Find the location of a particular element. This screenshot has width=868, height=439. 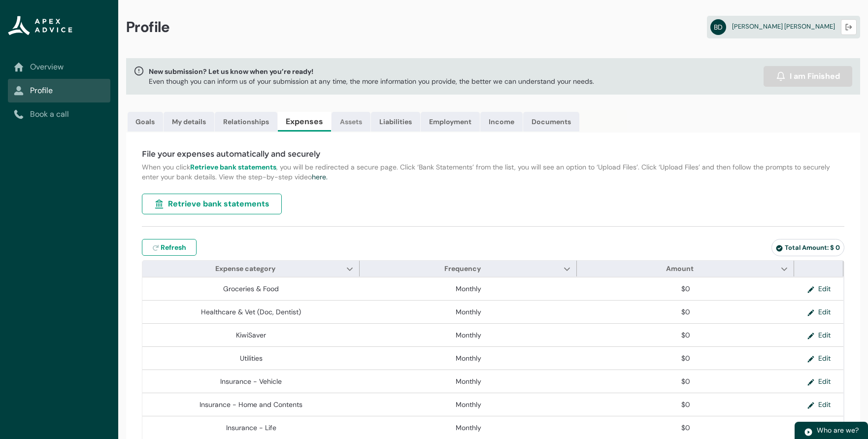

button: Refresh is located at coordinates (169, 247).